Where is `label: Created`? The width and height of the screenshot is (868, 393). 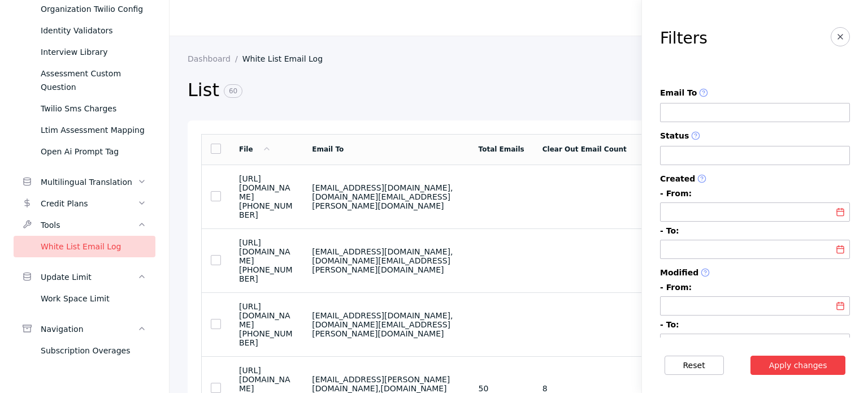 label: Created is located at coordinates (755, 179).